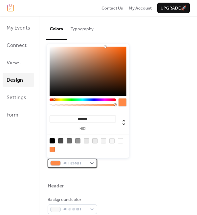  What do you see at coordinates (15, 80) in the screenshot?
I see `span: Design` at bounding box center [15, 80].